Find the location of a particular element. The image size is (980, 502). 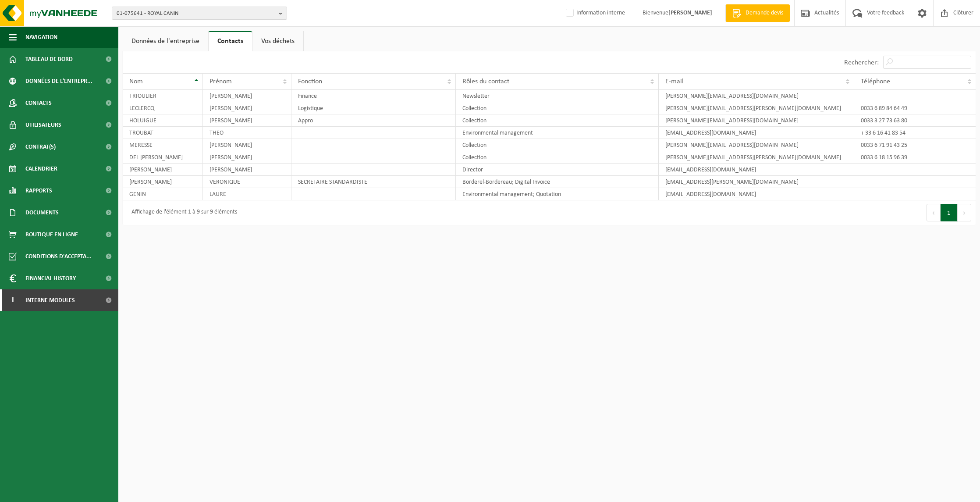

td: 0033 6 89 84 64 49 is located at coordinates (915, 108).